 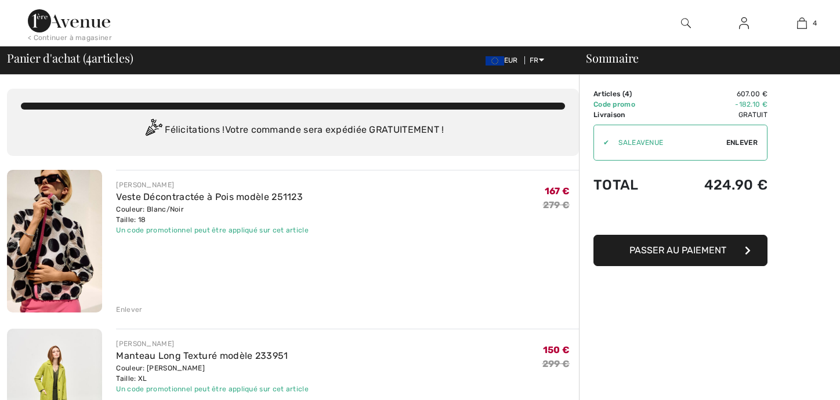 I want to click on a: Veste Décontractée à Pois modèle 251123, so click(x=209, y=197).